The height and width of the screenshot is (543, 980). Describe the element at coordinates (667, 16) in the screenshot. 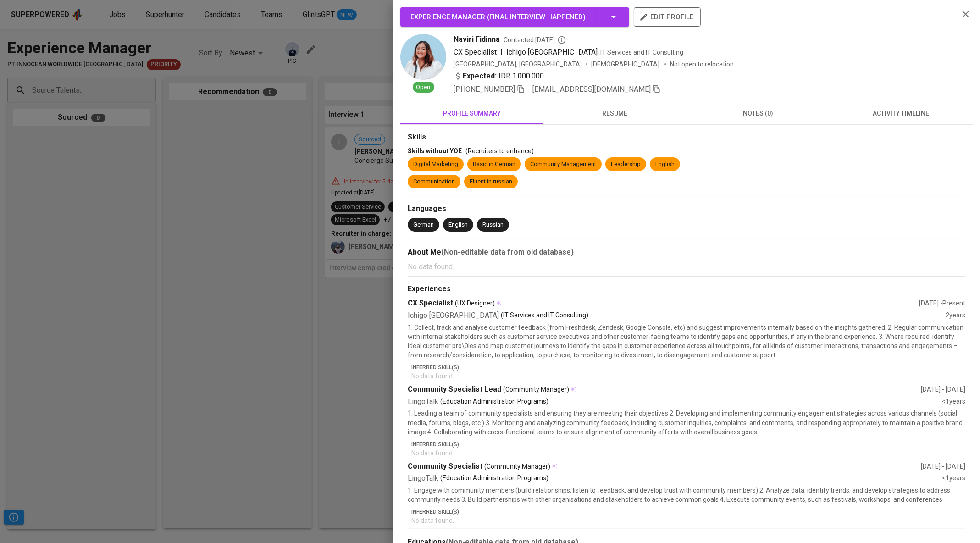

I see `a: edit profile` at that location.